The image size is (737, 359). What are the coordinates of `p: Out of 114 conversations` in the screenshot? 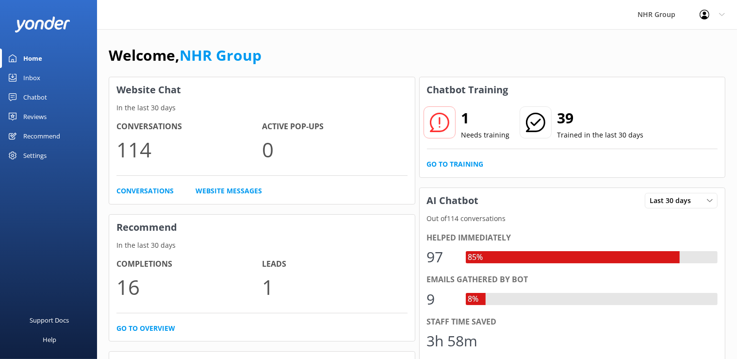 It's located at (573, 218).